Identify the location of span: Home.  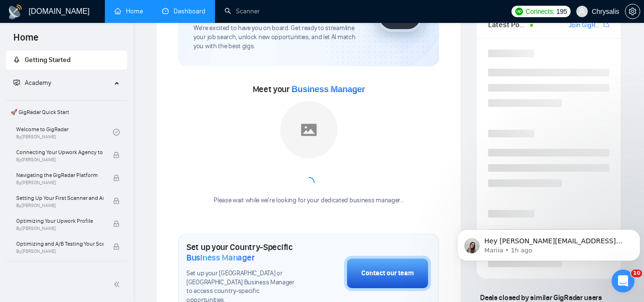
(26, 41).